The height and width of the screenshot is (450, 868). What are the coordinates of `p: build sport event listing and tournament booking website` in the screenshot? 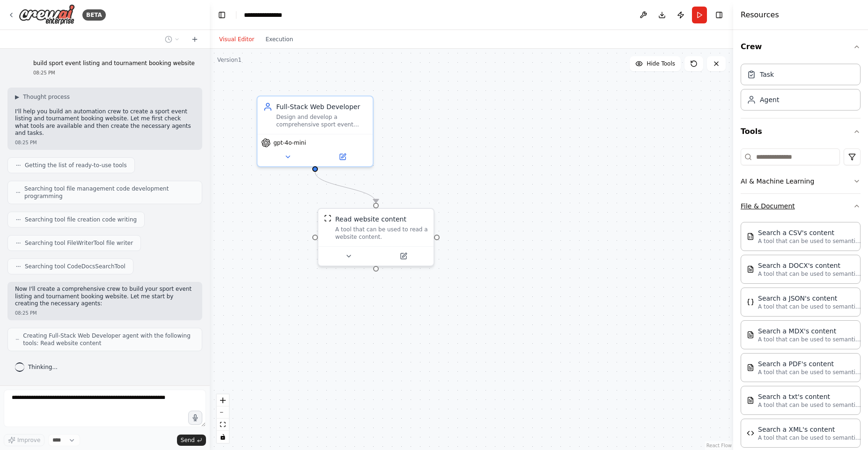 It's located at (114, 64).